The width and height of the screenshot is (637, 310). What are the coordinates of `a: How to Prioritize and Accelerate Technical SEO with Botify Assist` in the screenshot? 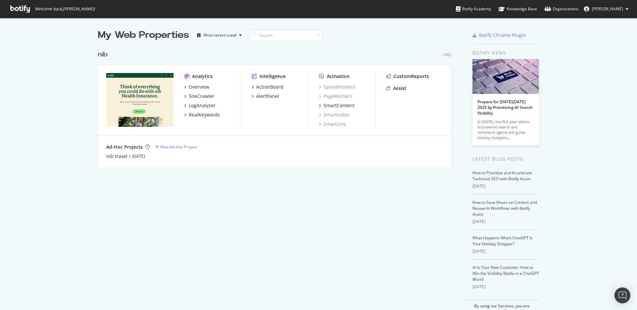 It's located at (502, 175).